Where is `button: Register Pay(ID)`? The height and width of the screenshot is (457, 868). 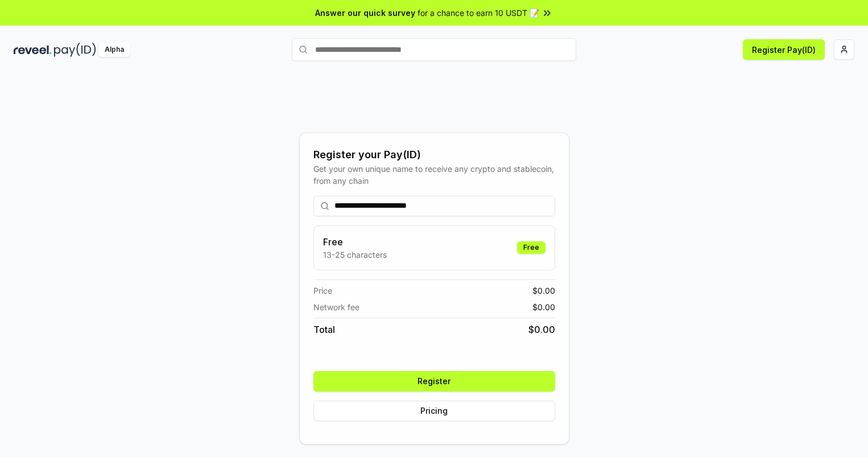
button: Register Pay(ID) is located at coordinates (784, 50).